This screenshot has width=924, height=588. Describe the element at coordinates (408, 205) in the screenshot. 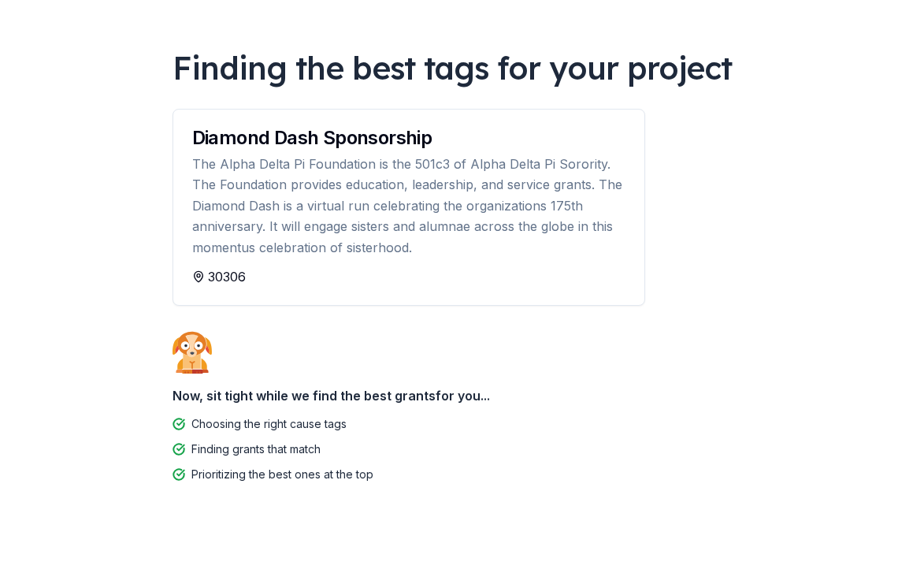

I see `div: The Alpha Delta Pi Foundation is the 501c3 of Alpha Delta Pi Sorority. The Foundation provides ed...` at that location.